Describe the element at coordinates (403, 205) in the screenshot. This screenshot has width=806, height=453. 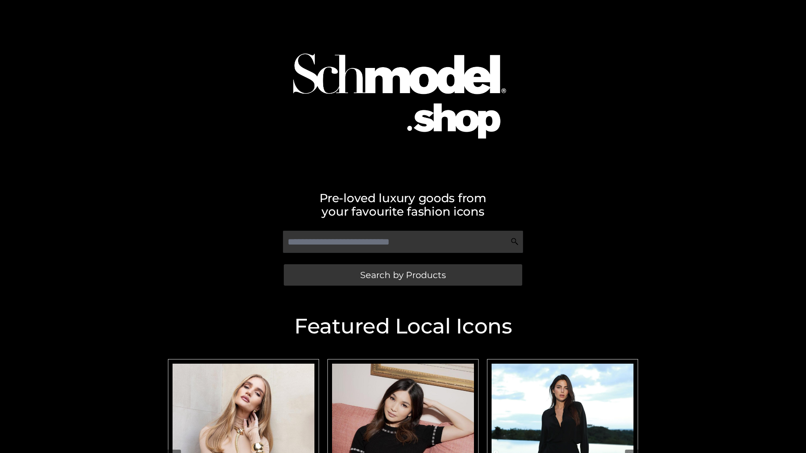
I see `h2: Pre-loved luxury goods from your favourite fashion icons` at that location.